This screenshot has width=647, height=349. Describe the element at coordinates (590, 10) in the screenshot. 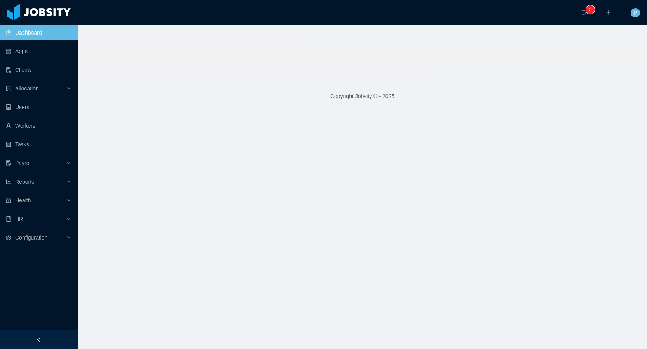

I see `sup: 0` at that location.